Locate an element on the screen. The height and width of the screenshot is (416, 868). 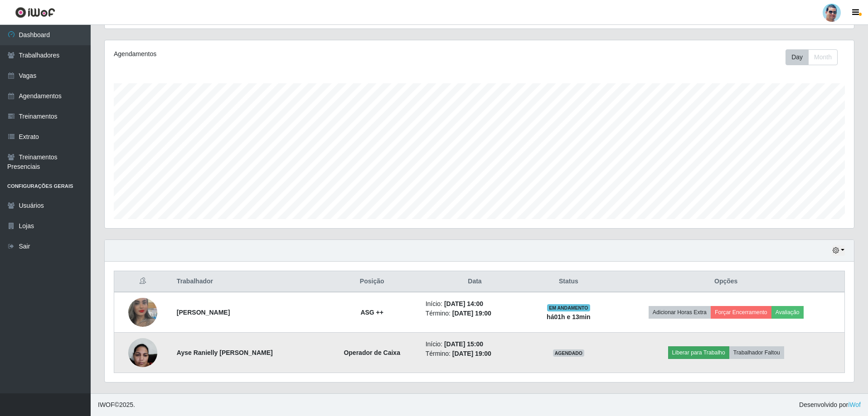
button: Day is located at coordinates (798, 57).